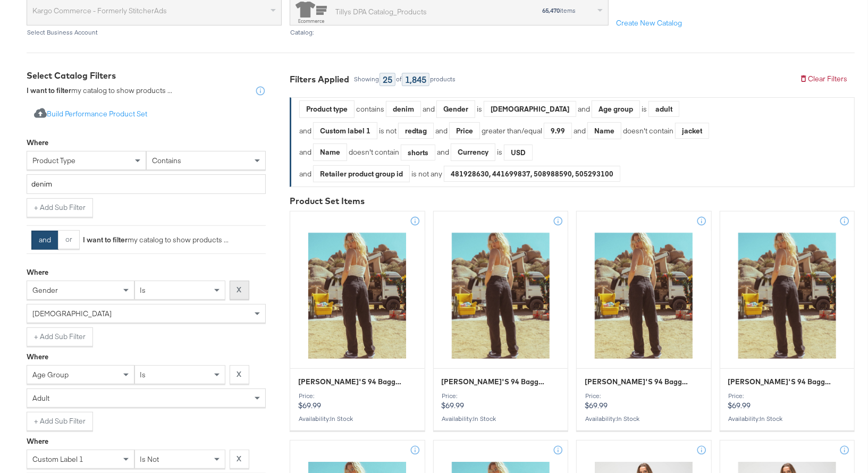 The height and width of the screenshot is (473, 868). I want to click on div: Price, so click(465, 131).